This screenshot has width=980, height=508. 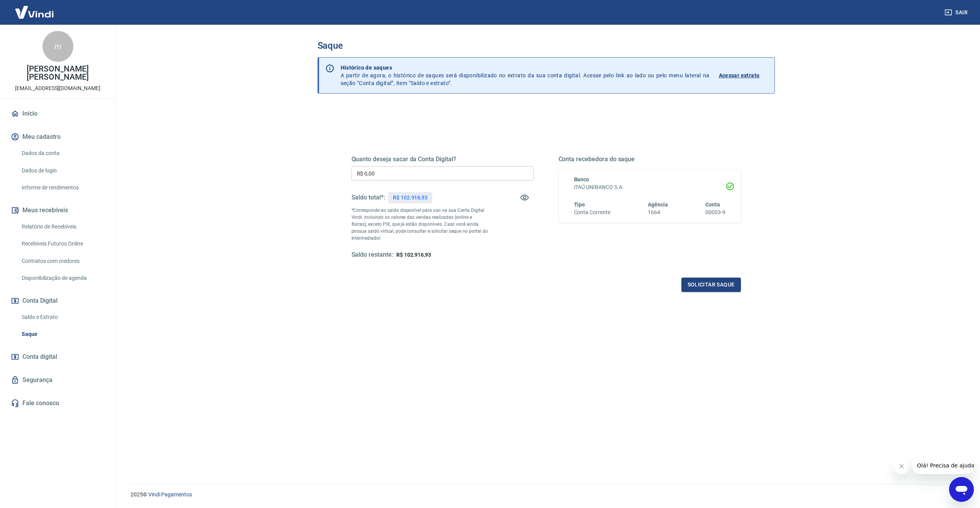 I want to click on span: R$ 102.916,93, so click(x=414, y=254).